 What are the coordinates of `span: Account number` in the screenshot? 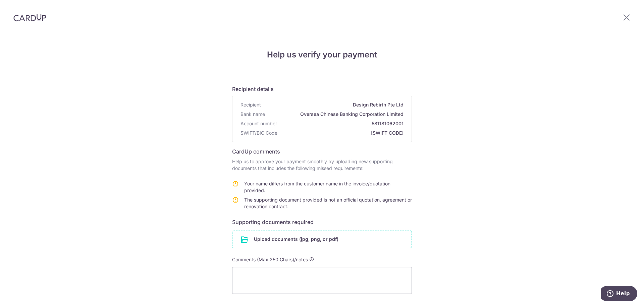 It's located at (259, 124).